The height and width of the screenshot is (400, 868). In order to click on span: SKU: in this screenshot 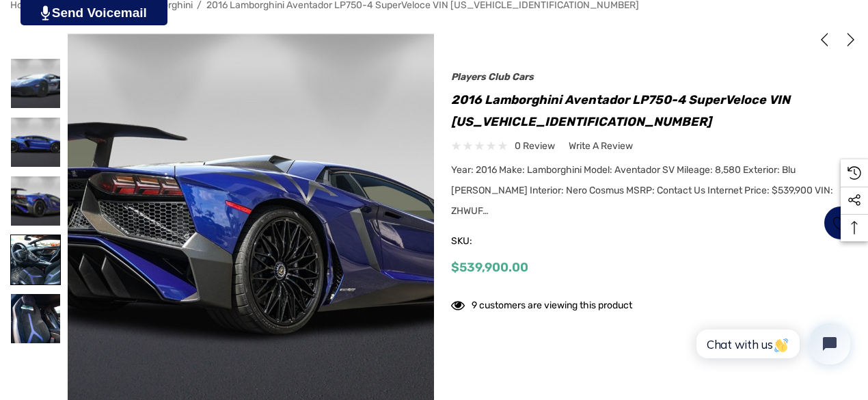, I will do `click(486, 242)`.